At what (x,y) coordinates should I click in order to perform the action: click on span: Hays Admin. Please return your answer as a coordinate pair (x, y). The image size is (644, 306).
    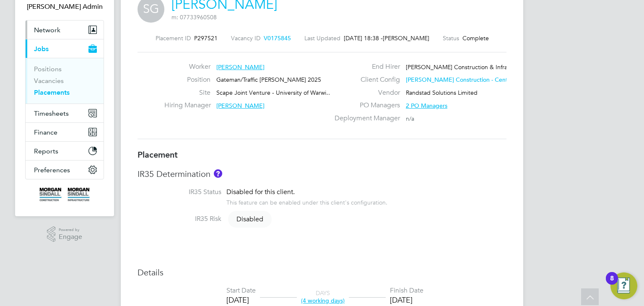
    Looking at the image, I should click on (65, 7).